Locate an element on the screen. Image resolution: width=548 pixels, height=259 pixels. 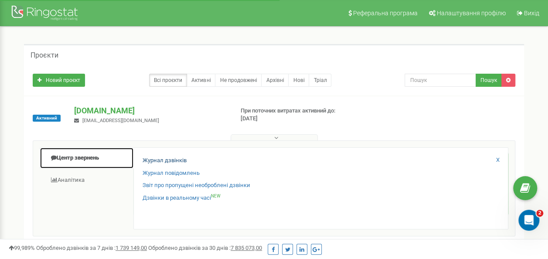
a: Новий проєкт is located at coordinates (59, 80).